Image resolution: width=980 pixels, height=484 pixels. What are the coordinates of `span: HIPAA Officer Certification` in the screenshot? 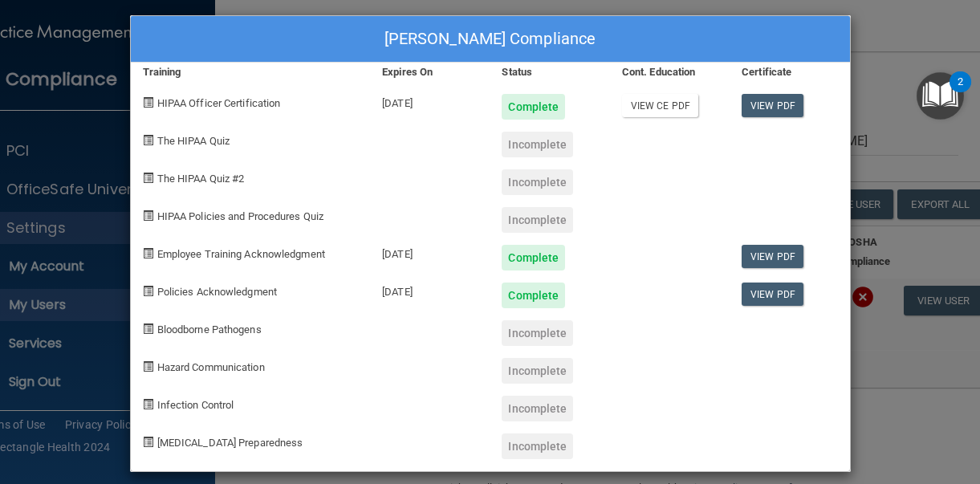 It's located at (220, 103).